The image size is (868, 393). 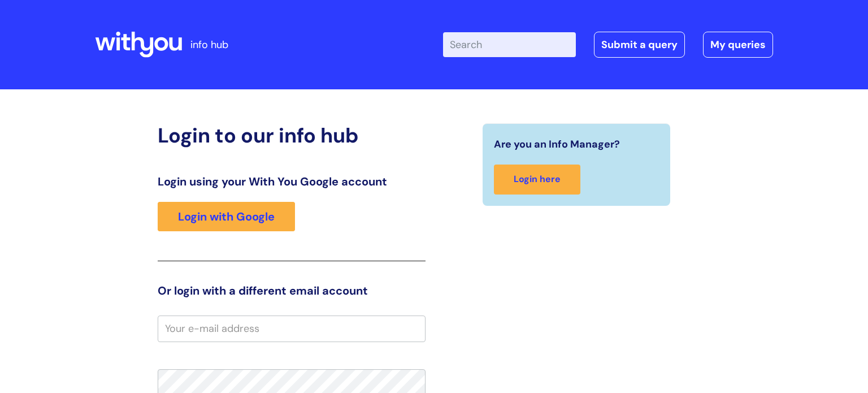 I want to click on a: Login with Google, so click(x=226, y=216).